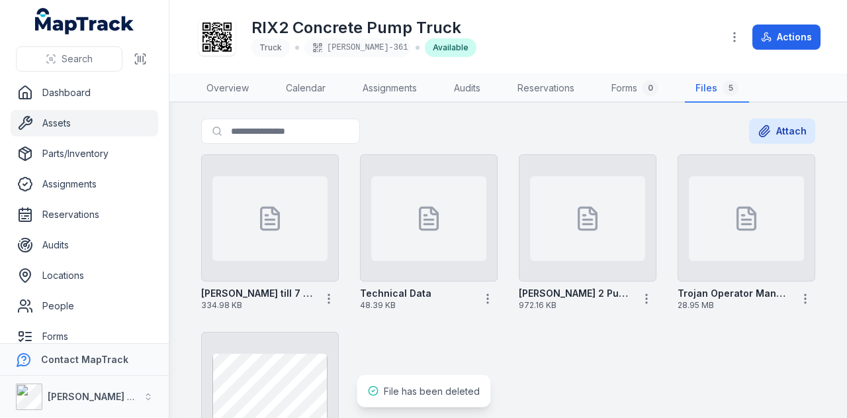  What do you see at coordinates (84, 93) in the screenshot?
I see `a: Dashboard` at bounding box center [84, 93].